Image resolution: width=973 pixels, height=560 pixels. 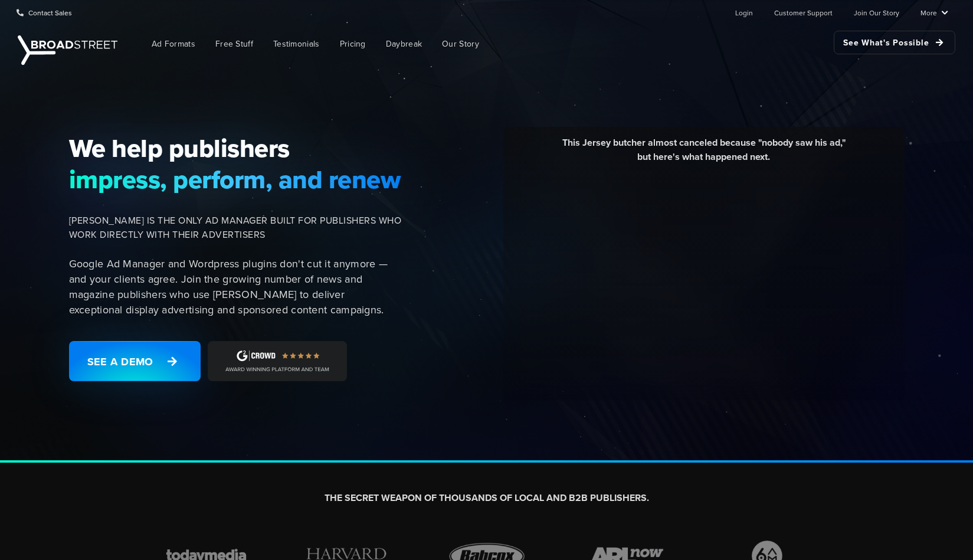 What do you see at coordinates (460, 43) in the screenshot?
I see `span: Our Story` at bounding box center [460, 43].